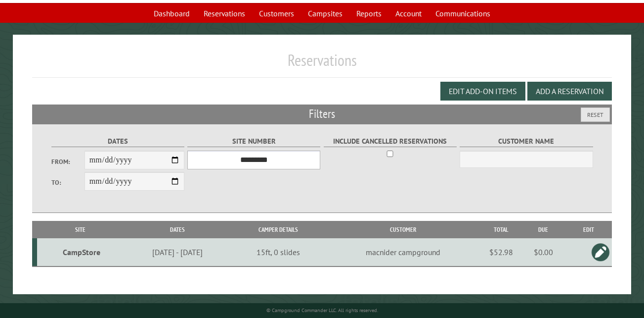 Image resolution: width=644 pixels, height=318 pixels. Describe the element at coordinates (463, 13) in the screenshot. I see `a: Communications` at that location.